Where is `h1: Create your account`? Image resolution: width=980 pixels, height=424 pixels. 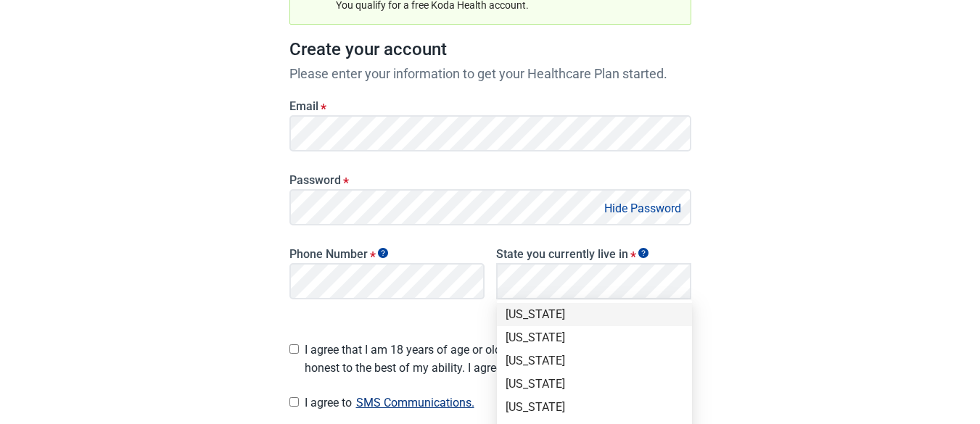 h1: Create your account is located at coordinates (490, 50).